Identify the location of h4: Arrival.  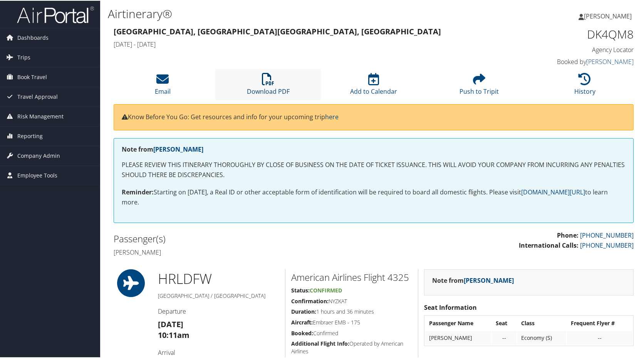
(219, 352).